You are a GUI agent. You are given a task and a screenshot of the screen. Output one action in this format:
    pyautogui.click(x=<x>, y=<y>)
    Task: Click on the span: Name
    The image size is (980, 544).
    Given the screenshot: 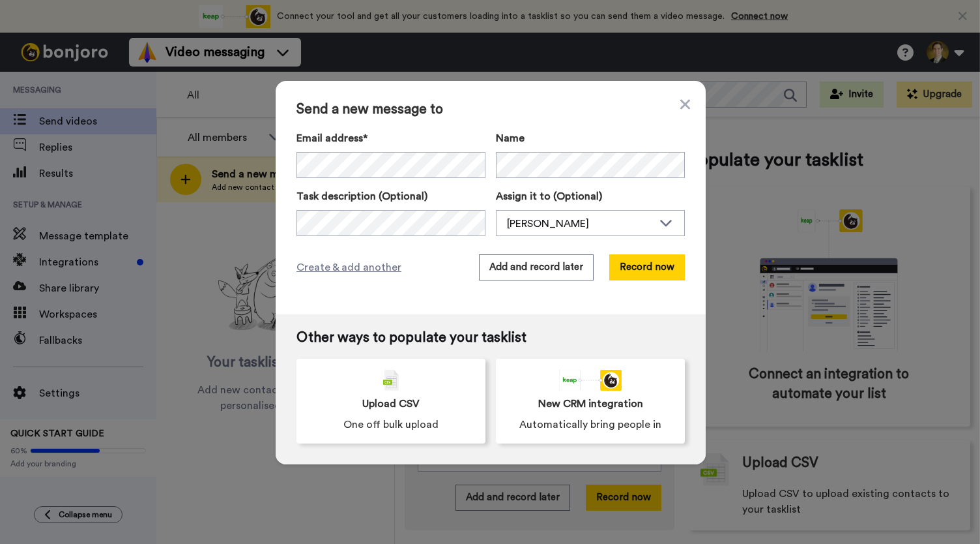 What is the action you would take?
    pyautogui.click(x=510, y=139)
    